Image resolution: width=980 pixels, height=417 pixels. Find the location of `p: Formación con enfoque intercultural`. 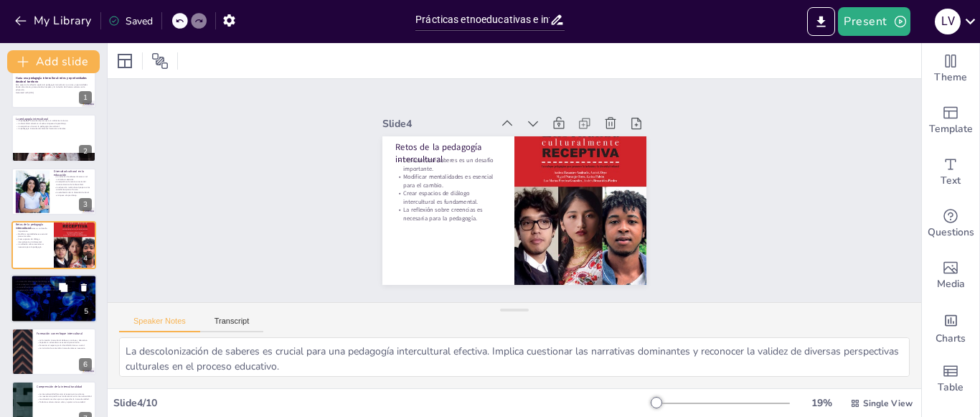

p: Formación con enfoque intercultural is located at coordinates (64, 334).